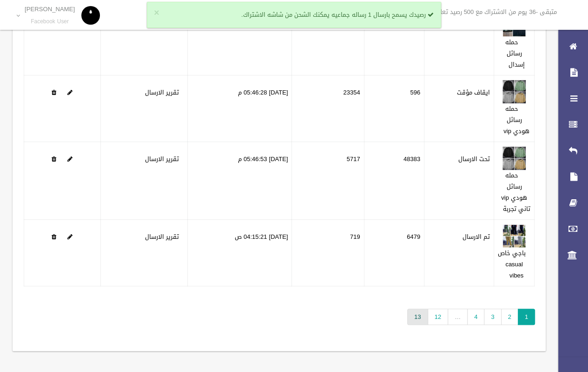  I want to click on td: 6479, so click(394, 253).